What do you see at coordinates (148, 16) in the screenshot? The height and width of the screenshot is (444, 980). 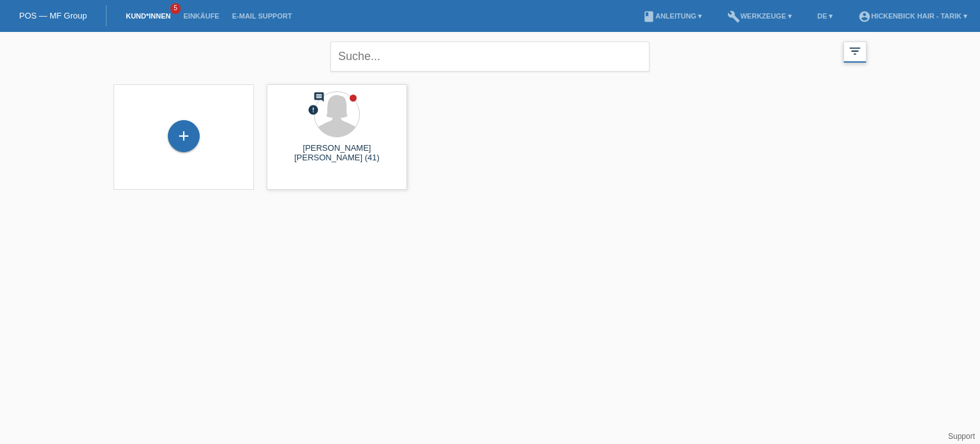 I see `a: Kund*innen` at bounding box center [148, 16].